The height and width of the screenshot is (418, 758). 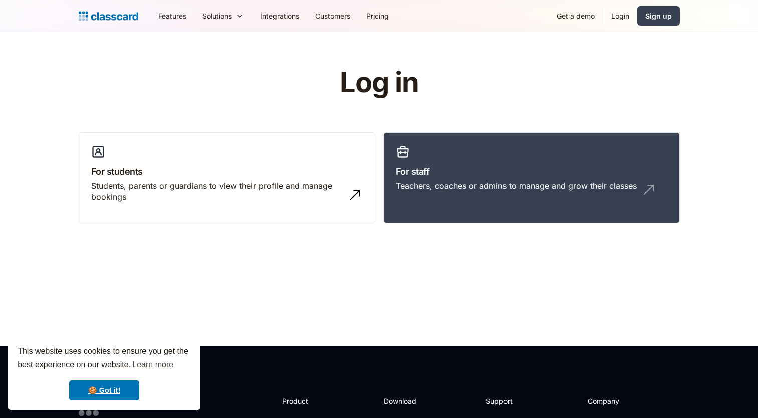 What do you see at coordinates (516, 186) in the screenshot?
I see `div: Teachers, coaches or admins to manage and grow their classes` at bounding box center [516, 186].